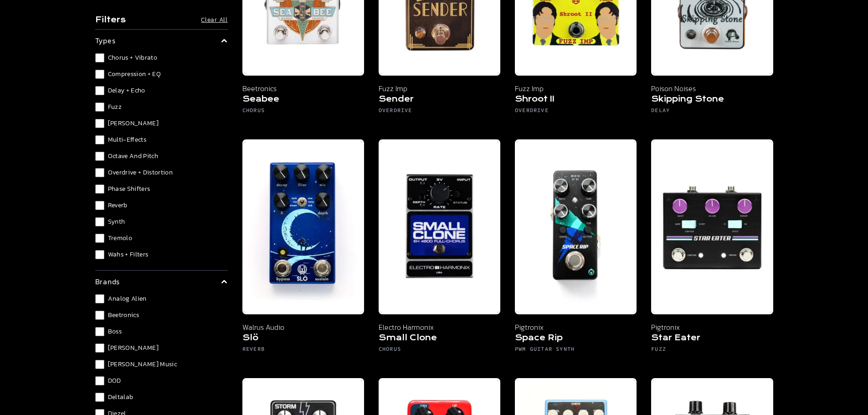  I want to click on p: types, so click(105, 41).